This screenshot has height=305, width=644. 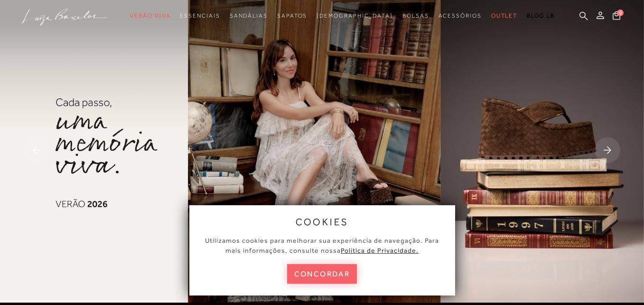 I want to click on span: Sapatos, so click(x=292, y=15).